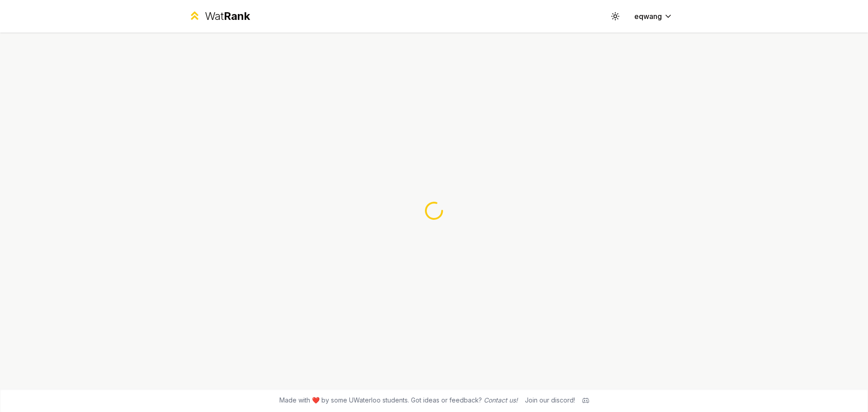 The image size is (868, 412). Describe the element at coordinates (398, 401) in the screenshot. I see `span: Made with ❤️ by some UWaterloo students. Got ideas or feedback?` at that location.